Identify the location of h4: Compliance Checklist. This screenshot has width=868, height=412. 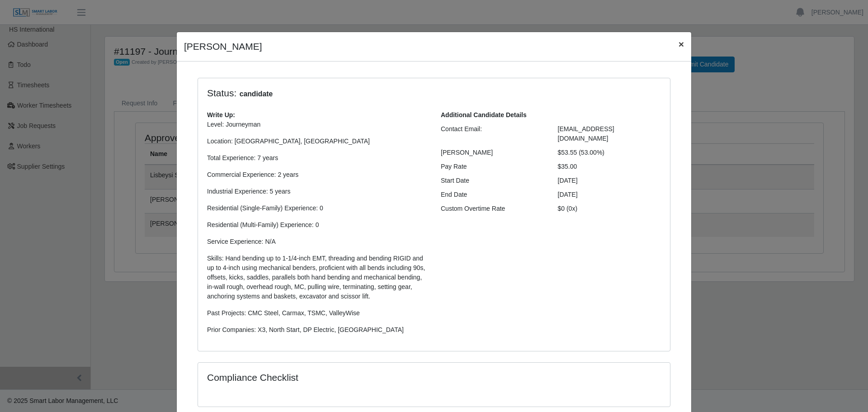
(356, 377).